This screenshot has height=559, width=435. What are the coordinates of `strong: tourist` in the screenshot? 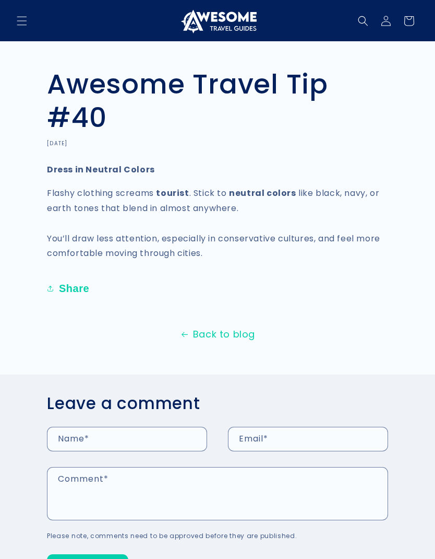 It's located at (172, 193).